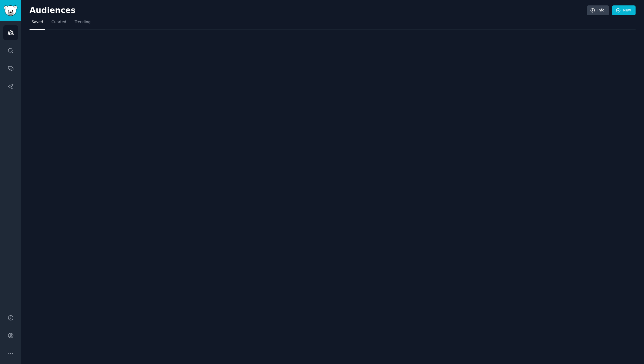 Image resolution: width=644 pixels, height=364 pixels. I want to click on a: New, so click(624, 11).